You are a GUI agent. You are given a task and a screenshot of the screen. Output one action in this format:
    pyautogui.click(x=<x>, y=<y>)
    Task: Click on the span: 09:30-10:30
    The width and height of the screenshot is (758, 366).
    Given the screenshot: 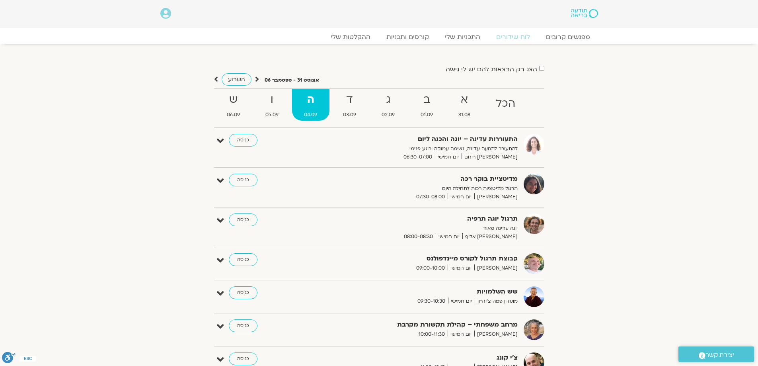 What is the action you would take?
    pyautogui.click(x=431, y=301)
    